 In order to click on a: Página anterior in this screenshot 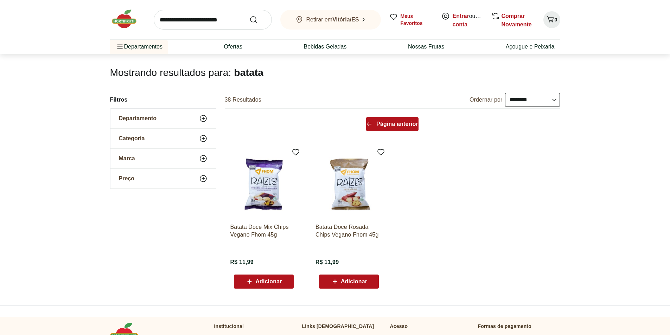, I will do `click(392, 126)`.